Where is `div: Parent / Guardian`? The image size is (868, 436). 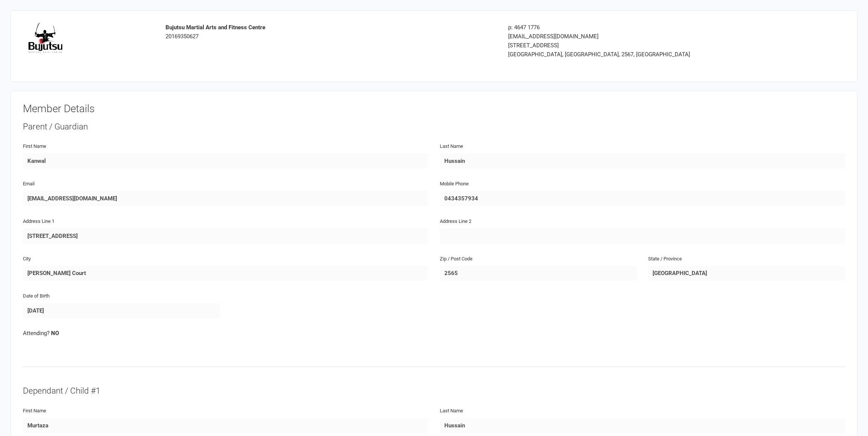 div: Parent / Guardian is located at coordinates (434, 127).